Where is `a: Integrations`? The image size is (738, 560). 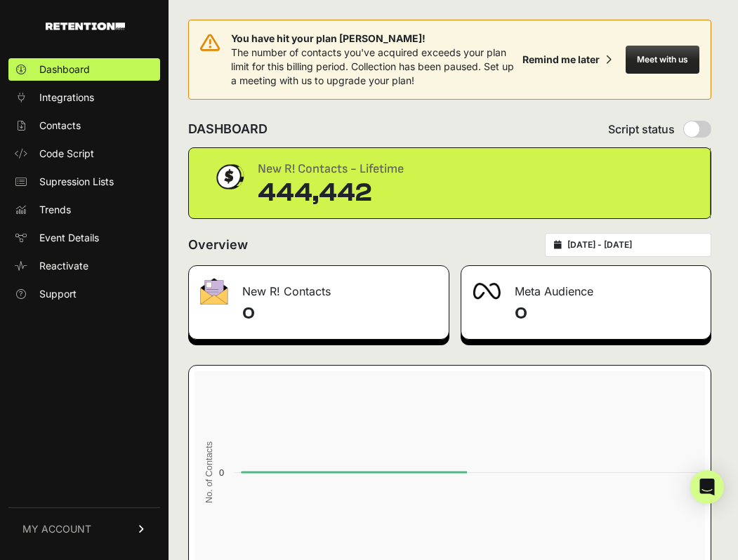 a: Integrations is located at coordinates (84, 97).